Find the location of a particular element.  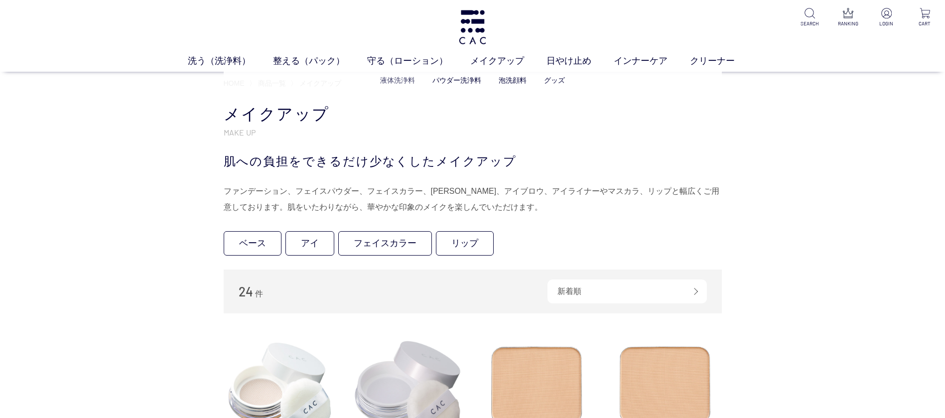

a: 日やけ止め is located at coordinates (580, 61).